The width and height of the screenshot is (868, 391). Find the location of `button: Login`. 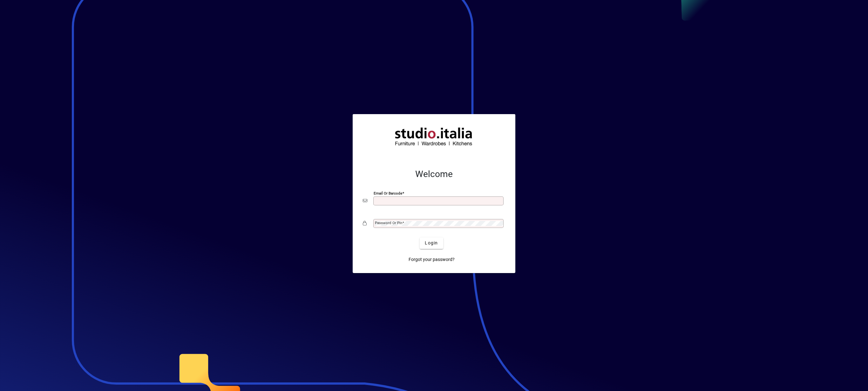

button: Login is located at coordinates (431, 243).